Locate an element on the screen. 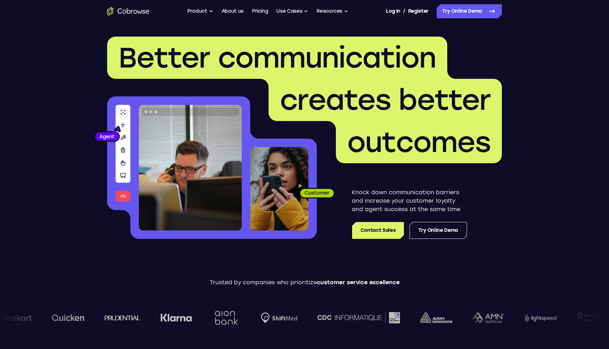 The width and height of the screenshot is (609, 349). img: avery-dennison is located at coordinates (436, 318).